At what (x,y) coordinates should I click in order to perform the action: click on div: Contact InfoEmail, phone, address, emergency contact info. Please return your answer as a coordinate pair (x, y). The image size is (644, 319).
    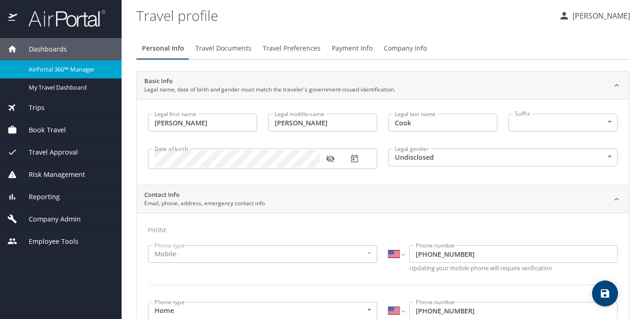
    Looking at the image, I should click on (383, 199).